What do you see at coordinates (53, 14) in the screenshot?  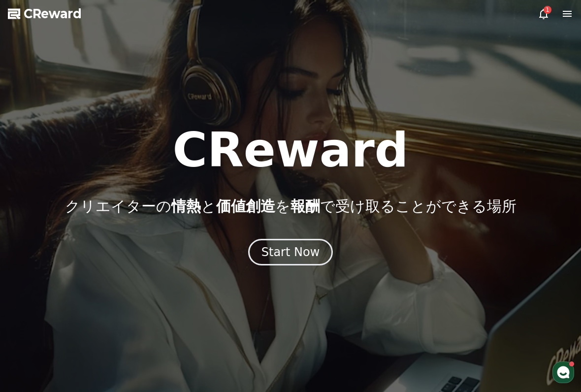 I see `span: CReward` at bounding box center [53, 14].